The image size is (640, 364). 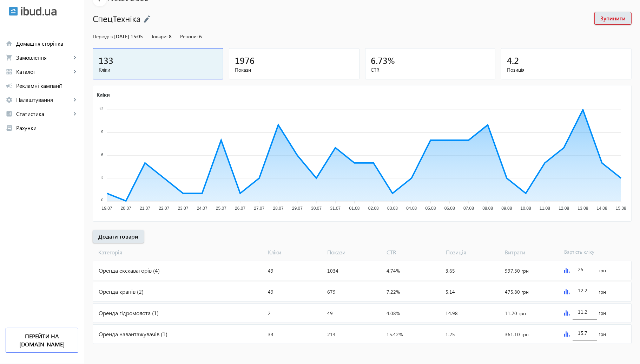 I want to click on span: Період: з, so click(x=103, y=36).